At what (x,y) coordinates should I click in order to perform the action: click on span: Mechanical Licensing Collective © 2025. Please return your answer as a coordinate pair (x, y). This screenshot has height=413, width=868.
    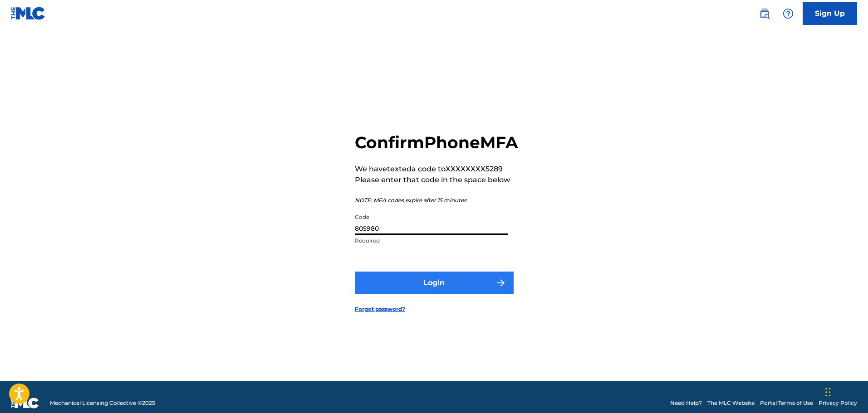
    Looking at the image, I should click on (103, 403).